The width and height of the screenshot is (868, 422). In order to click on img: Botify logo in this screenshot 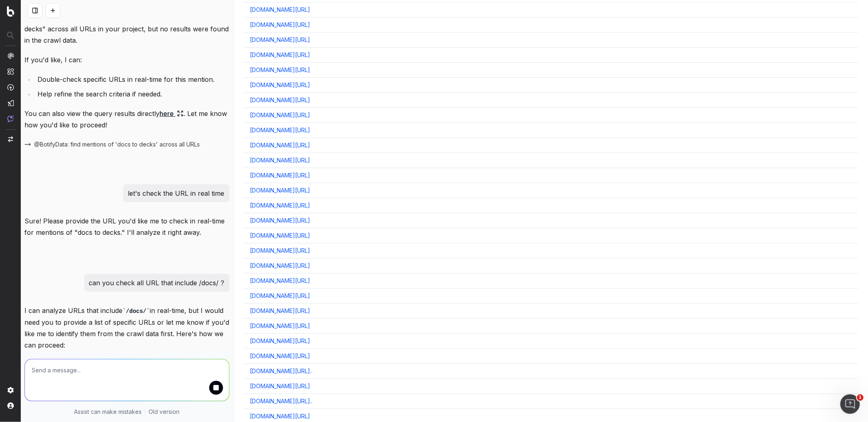, I will do `click(10, 11)`.